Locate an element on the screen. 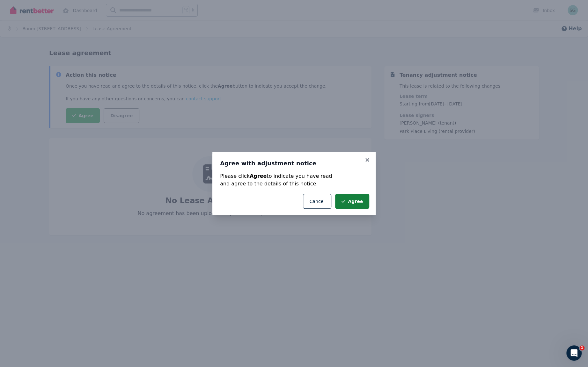 This screenshot has height=367, width=588. button: Agree is located at coordinates (352, 201).